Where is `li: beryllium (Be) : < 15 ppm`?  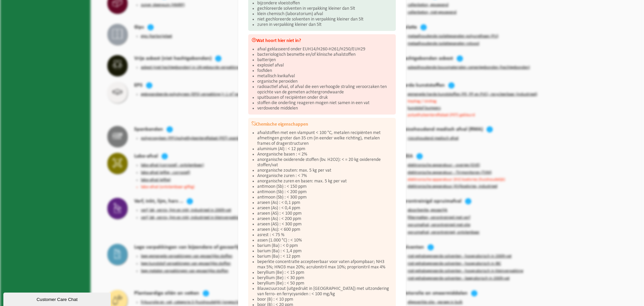
li: beryllium (Be) : < 15 ppm is located at coordinates (325, 273).